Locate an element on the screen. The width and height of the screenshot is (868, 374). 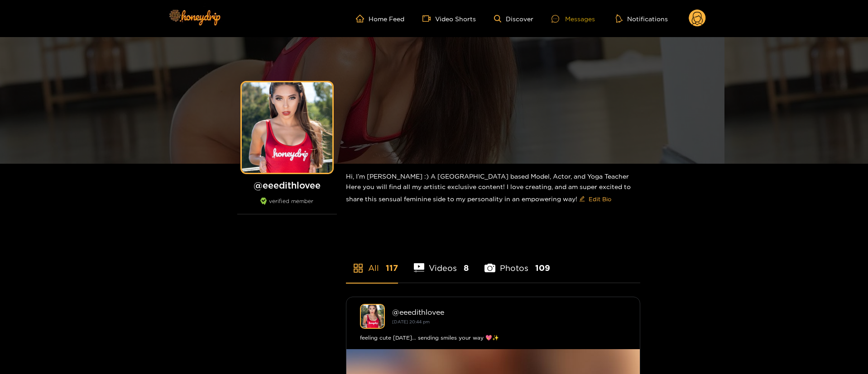
span: appstore is located at coordinates (358, 268).